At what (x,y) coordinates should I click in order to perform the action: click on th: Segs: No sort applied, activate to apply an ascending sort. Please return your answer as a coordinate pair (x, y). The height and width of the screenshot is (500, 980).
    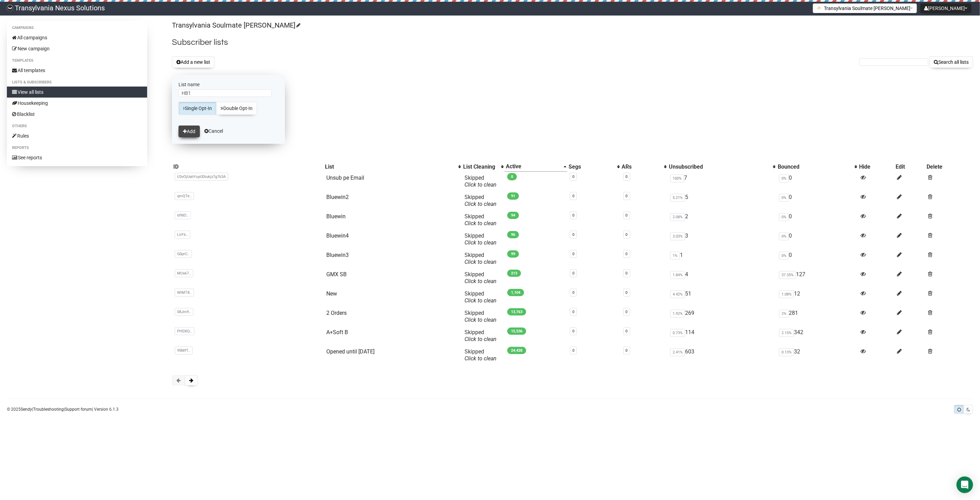
    Looking at the image, I should click on (593, 166).